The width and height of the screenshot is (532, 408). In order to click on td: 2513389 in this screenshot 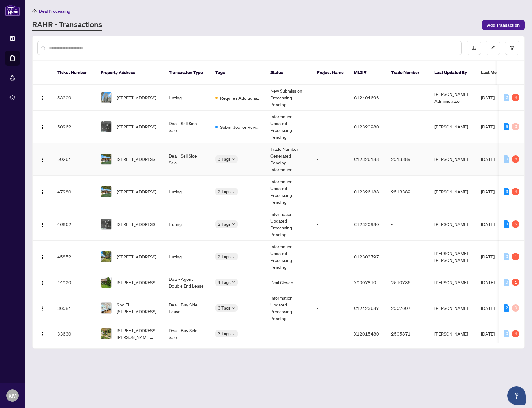, I will do `click(408, 159)`.